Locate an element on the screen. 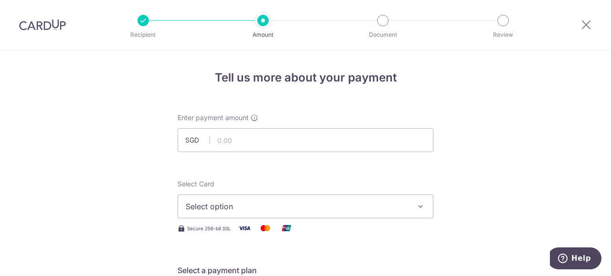 This screenshot has width=611, height=276. img: Visa is located at coordinates (244, 228).